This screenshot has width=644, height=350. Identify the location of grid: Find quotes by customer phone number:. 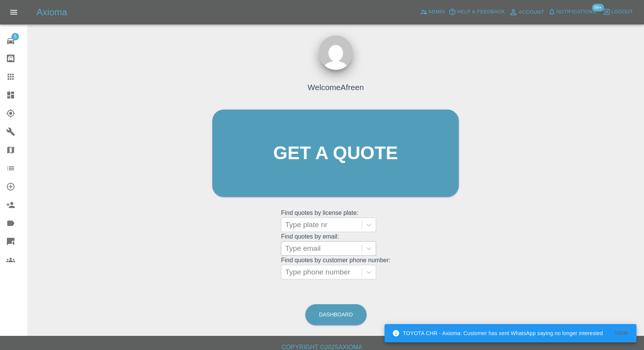
(335, 268).